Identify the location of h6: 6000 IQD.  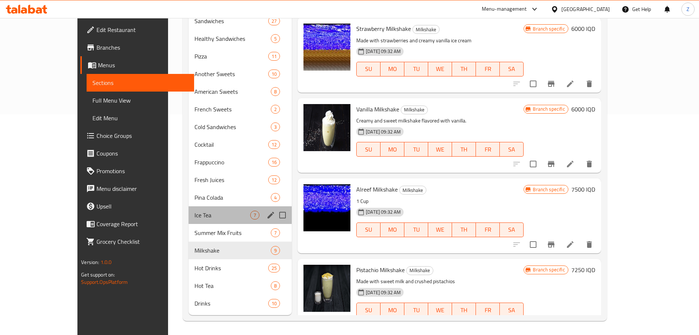
(583, 109).